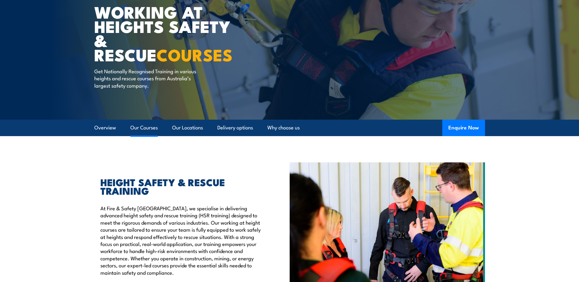 The image size is (579, 282). What do you see at coordinates (105, 128) in the screenshot?
I see `a: Overview` at bounding box center [105, 128].